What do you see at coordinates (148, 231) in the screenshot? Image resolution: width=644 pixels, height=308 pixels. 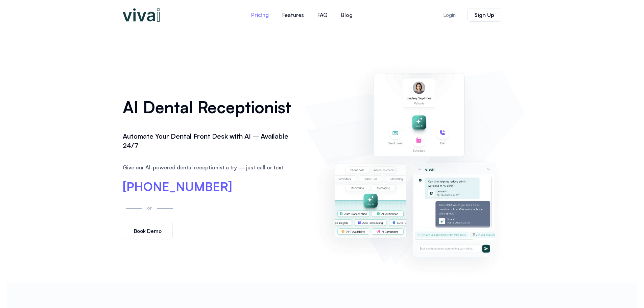 I see `a: Book Demo` at bounding box center [148, 231].